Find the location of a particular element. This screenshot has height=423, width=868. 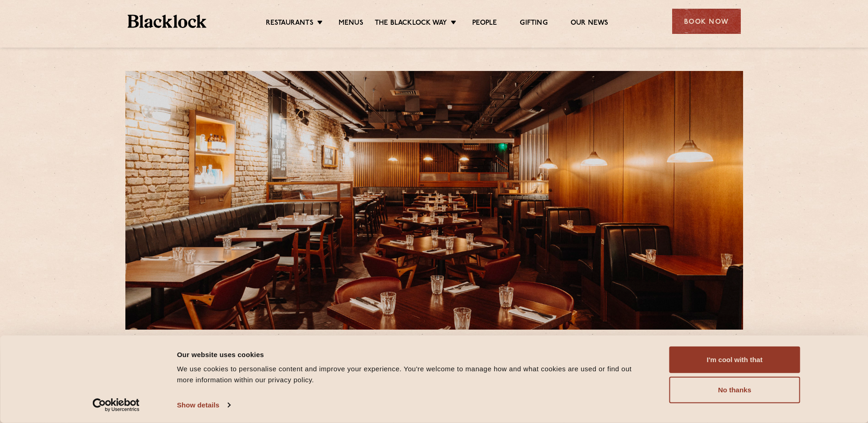

a: Usercentrics Cookiebot - opens in a new window is located at coordinates (115, 405).